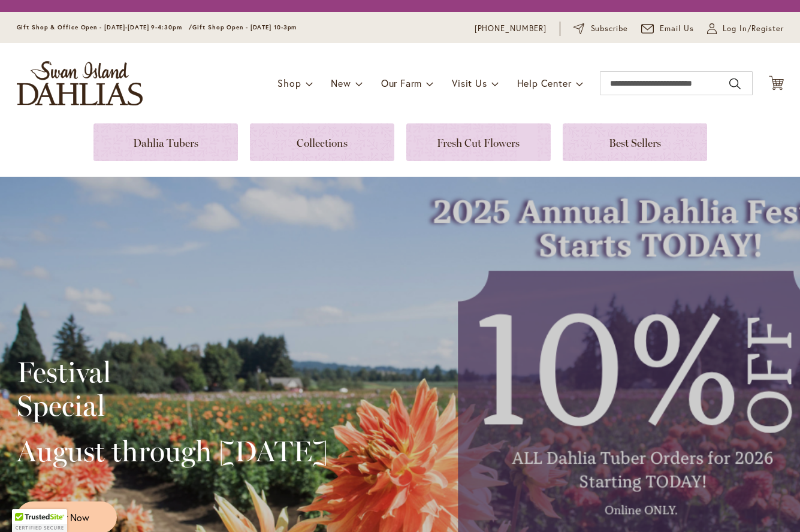  Describe the element at coordinates (544, 83) in the screenshot. I see `span: Help Center` at that location.